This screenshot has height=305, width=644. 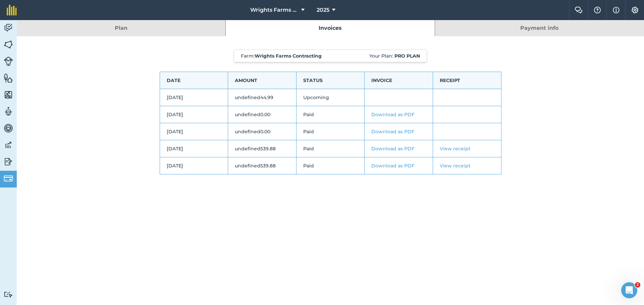 What do you see at coordinates (194, 80) in the screenshot?
I see `td: Date` at bounding box center [194, 80].